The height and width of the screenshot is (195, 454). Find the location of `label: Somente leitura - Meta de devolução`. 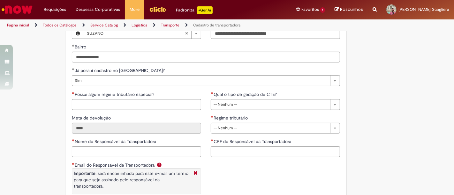

label: Somente leitura - Meta de devolução is located at coordinates (92, 118).